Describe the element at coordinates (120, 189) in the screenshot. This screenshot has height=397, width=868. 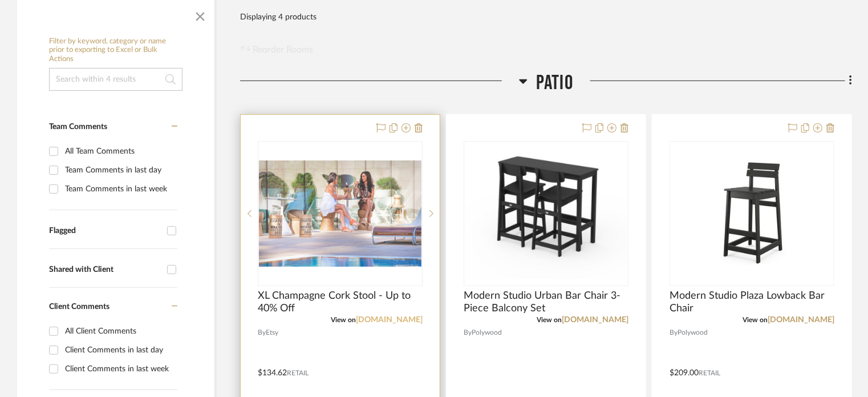
I see `div: Team Comments in last week` at that location.